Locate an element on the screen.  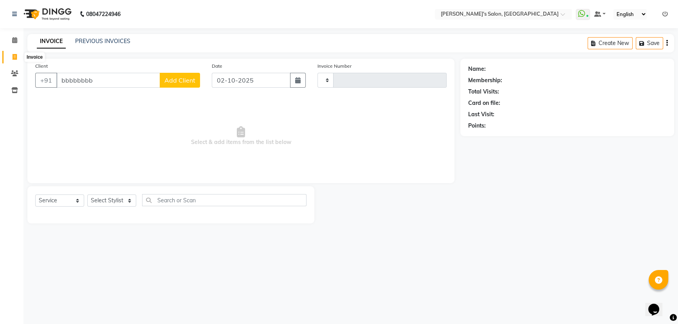
span: Select & add items from the list below is located at coordinates (241, 136).